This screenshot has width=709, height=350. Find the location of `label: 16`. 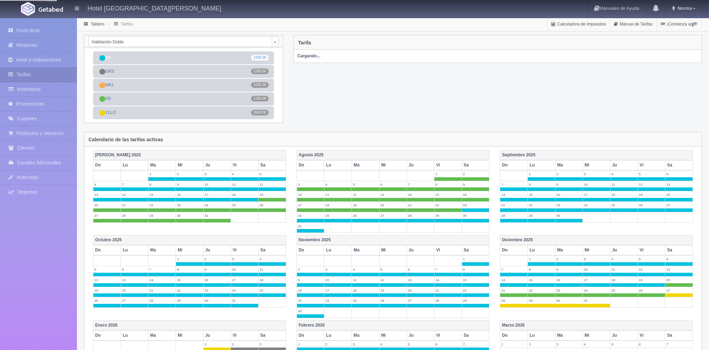

label: 16 is located at coordinates (217, 280).